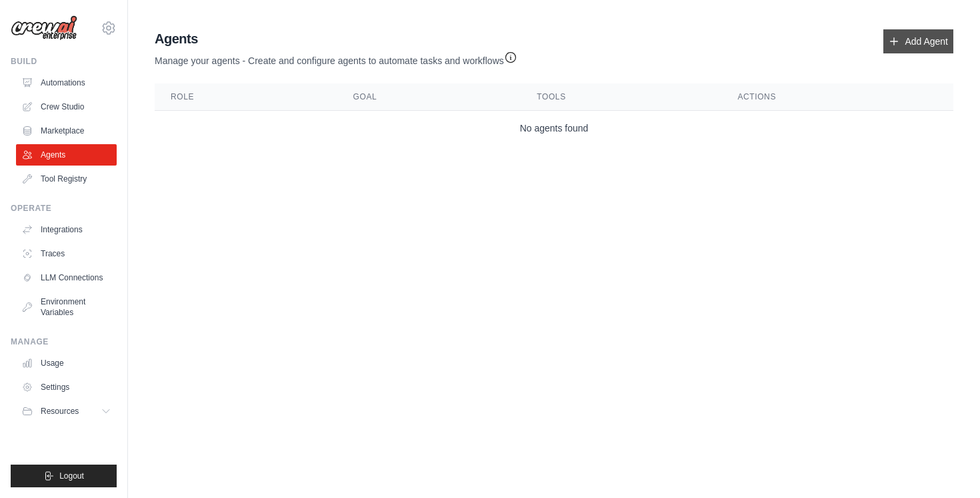  Describe the element at coordinates (621, 96) in the screenshot. I see `th: Tools` at that location.